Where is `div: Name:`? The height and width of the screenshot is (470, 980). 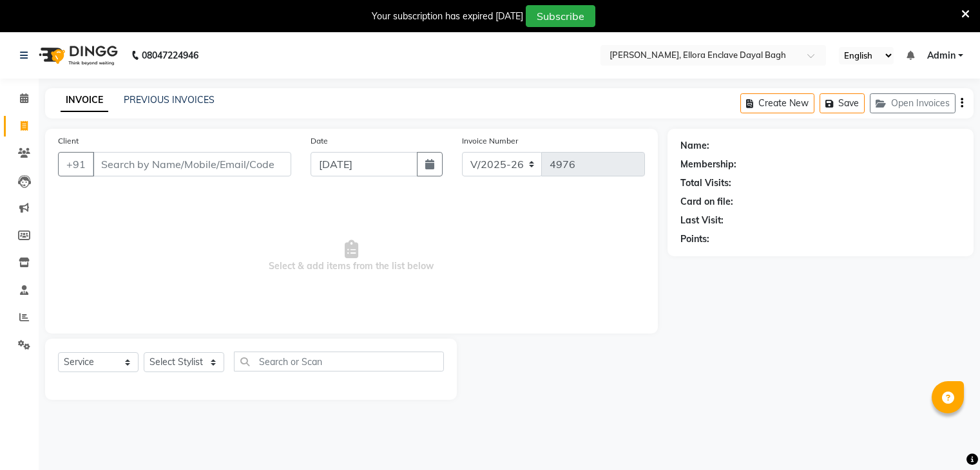 div: Name: is located at coordinates (695, 146).